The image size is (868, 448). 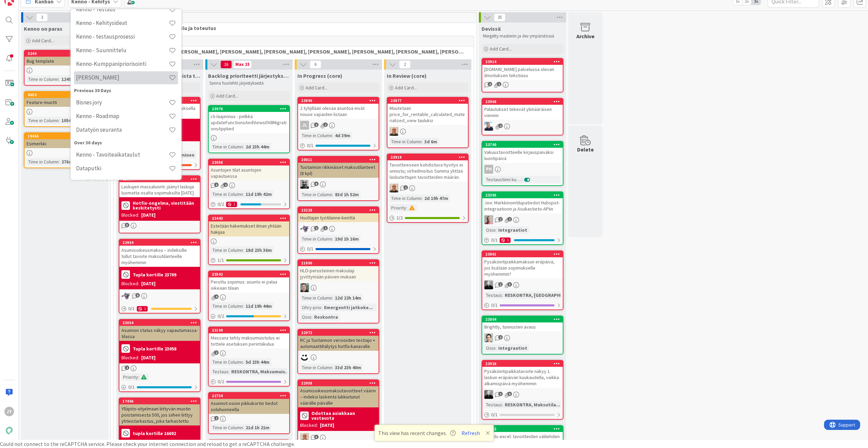 What do you see at coordinates (339, 160) in the screenshot?
I see `div: 20011` at bounding box center [339, 160].